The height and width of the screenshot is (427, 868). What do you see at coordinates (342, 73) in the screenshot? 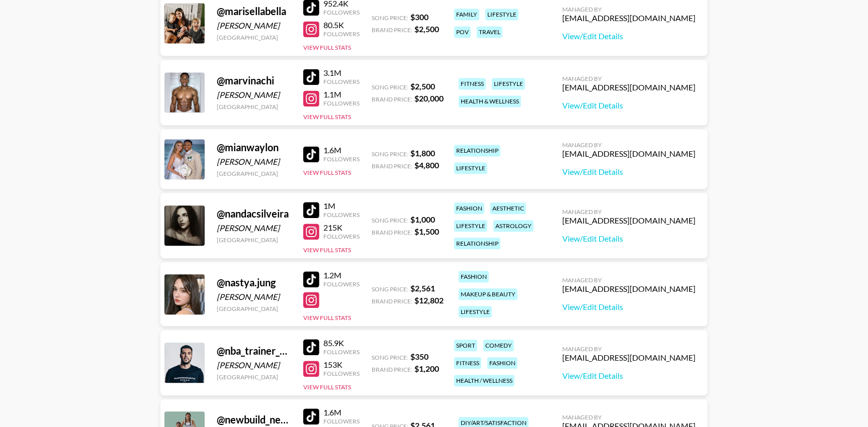
I see `div: 3.1M` at bounding box center [342, 73].